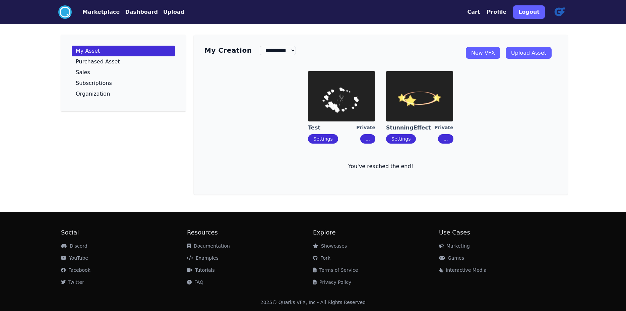 Image resolution: width=626 pixels, height=311 pixels. I want to click on a: My Asset, so click(123, 51).